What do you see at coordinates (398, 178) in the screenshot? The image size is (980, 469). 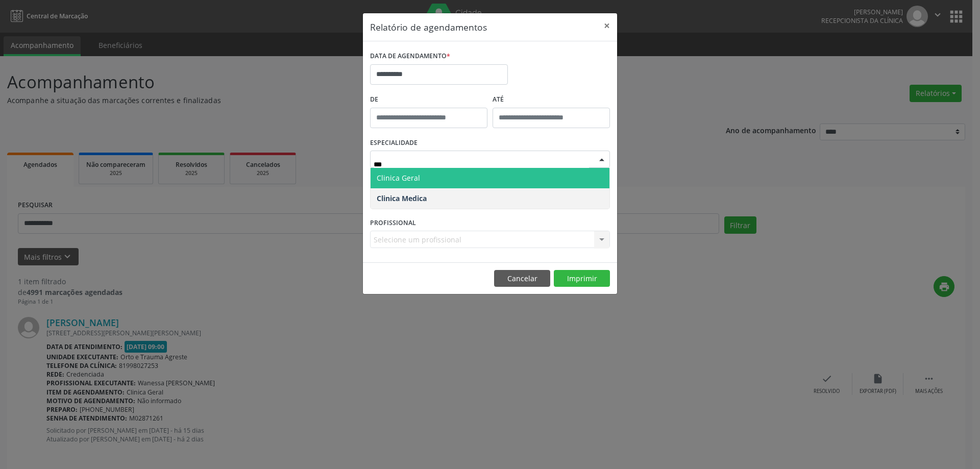 I see `span: Clinica Geral` at bounding box center [398, 178].